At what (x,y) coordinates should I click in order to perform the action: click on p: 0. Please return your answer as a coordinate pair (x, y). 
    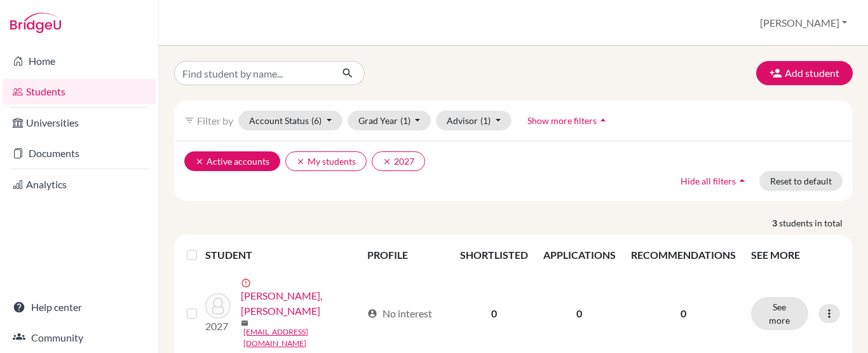
    Looking at the image, I should click on (683, 313).